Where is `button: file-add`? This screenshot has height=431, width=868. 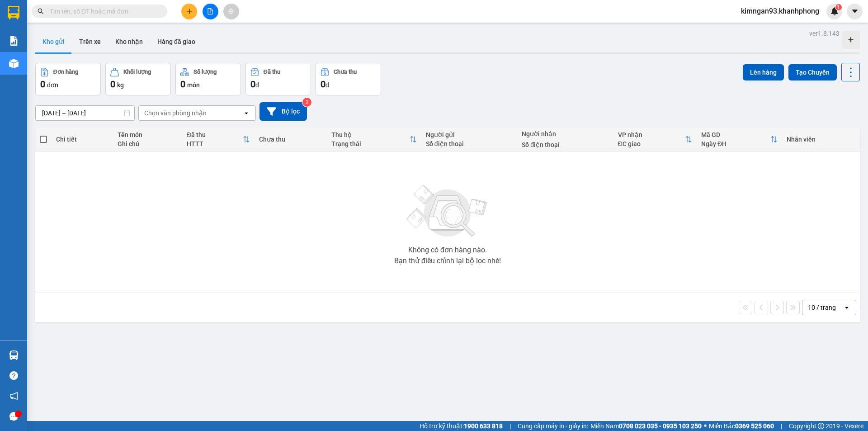 button: file-add is located at coordinates (210, 11).